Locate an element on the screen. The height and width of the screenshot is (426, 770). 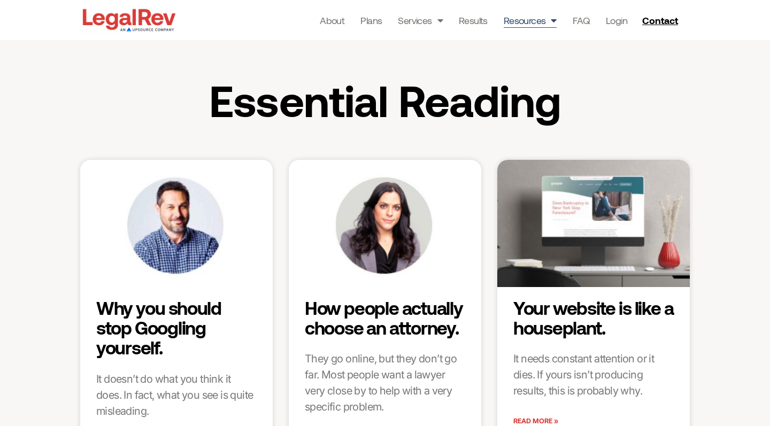
a: Login is located at coordinates (616, 20).